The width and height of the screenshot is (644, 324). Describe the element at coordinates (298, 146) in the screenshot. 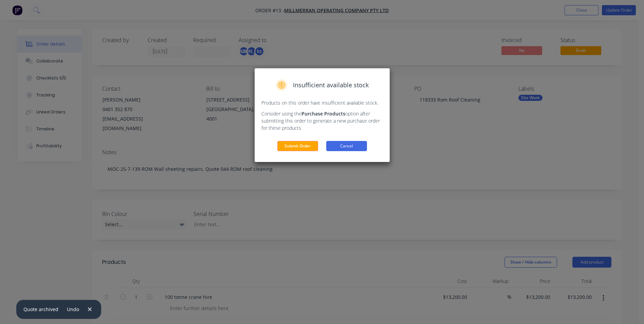

I see `button: Submit Order` at that location.